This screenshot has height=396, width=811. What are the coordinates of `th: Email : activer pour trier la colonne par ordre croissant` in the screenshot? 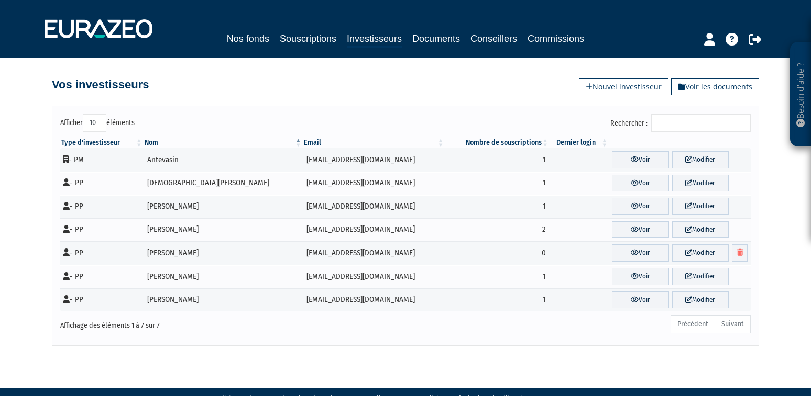 It's located at (374, 143).